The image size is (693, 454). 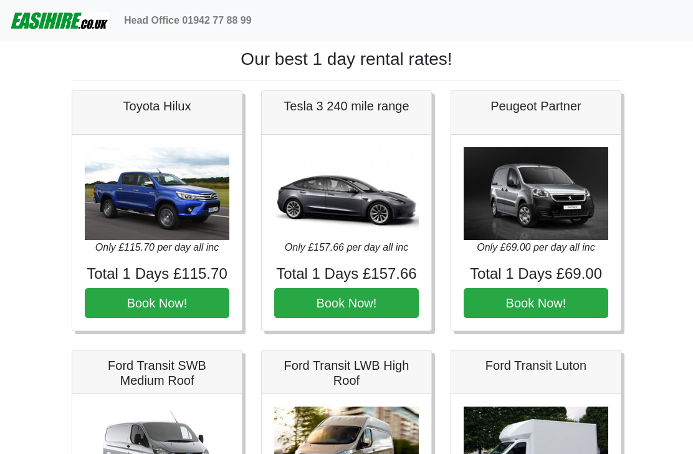 What do you see at coordinates (346, 59) in the screenshot?
I see `h1: Our best 1 day rental rates!` at bounding box center [346, 59].